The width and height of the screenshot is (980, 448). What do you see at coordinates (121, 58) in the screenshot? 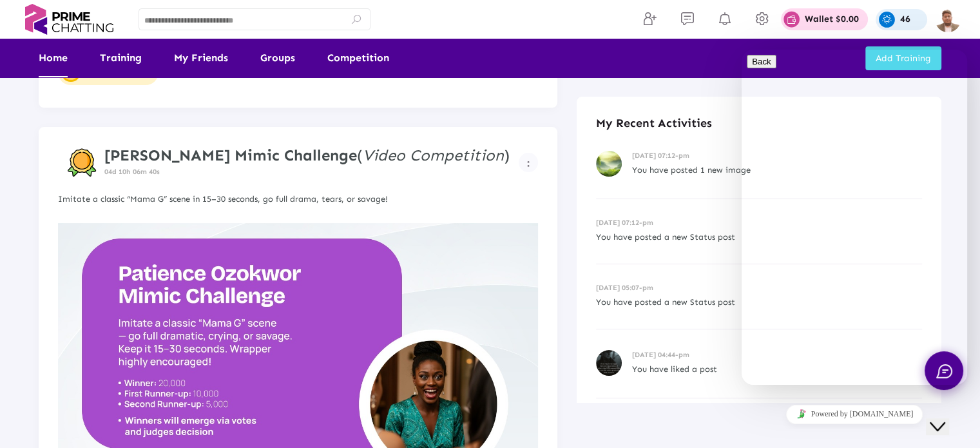
I see `a: Training` at bounding box center [121, 58].